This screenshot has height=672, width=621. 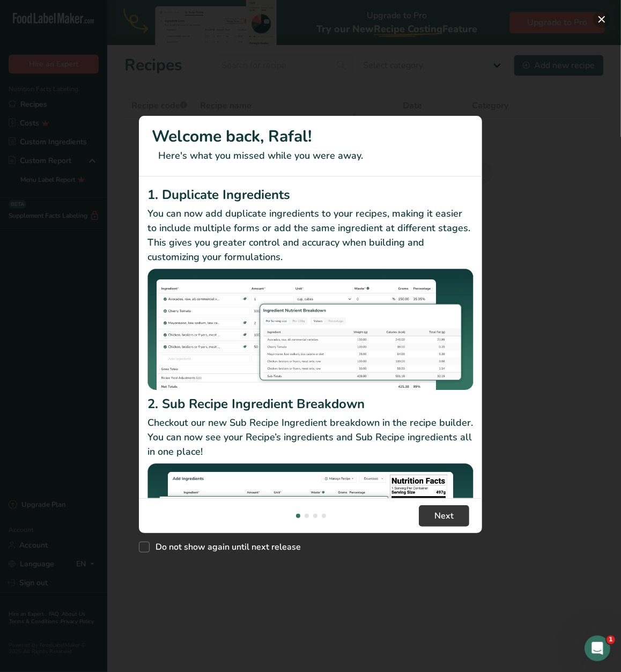 I want to click on h2: 1. Duplicate Ingredients, so click(x=310, y=195).